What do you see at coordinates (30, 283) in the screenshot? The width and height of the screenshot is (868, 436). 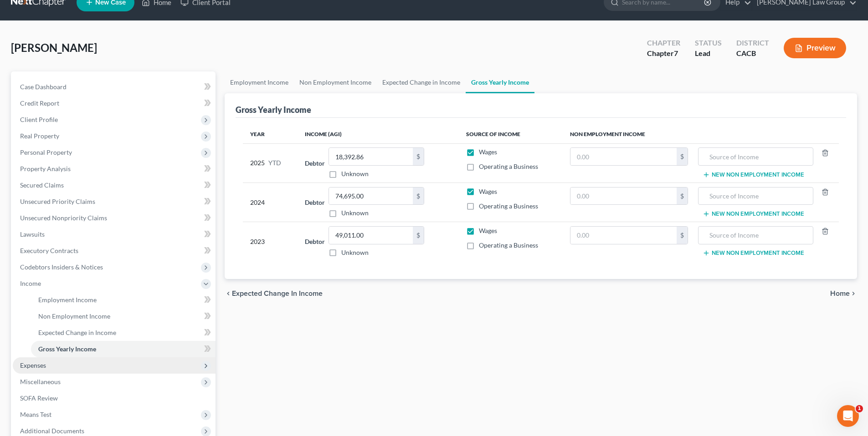 I see `span: Income` at bounding box center [30, 283].